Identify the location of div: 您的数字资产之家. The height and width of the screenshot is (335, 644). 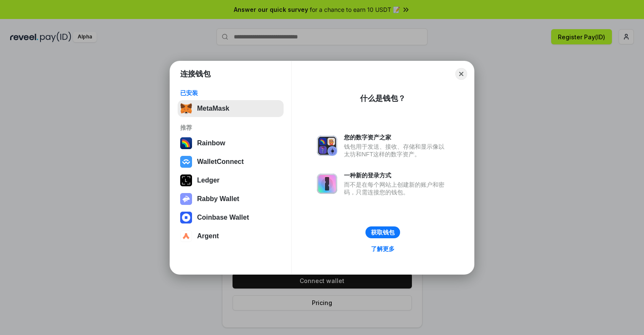
(397, 137).